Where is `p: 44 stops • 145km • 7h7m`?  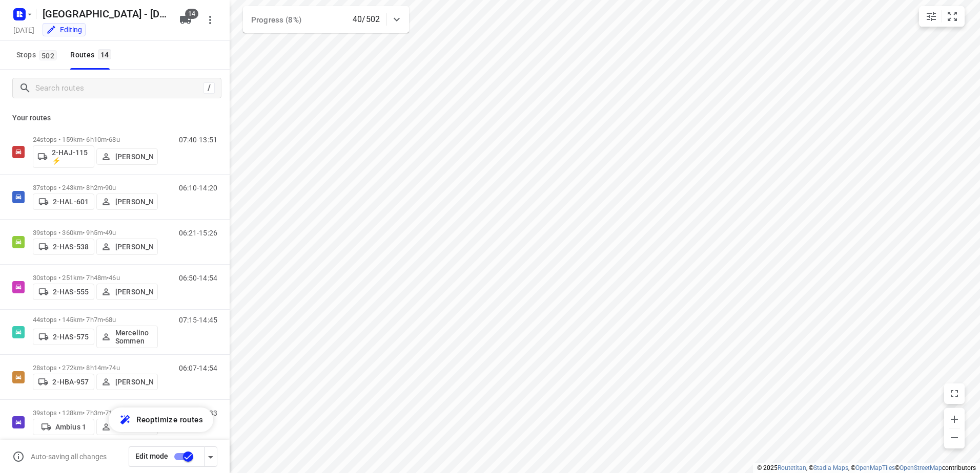
p: 44 stops • 145km • 7h7m is located at coordinates (95, 320).